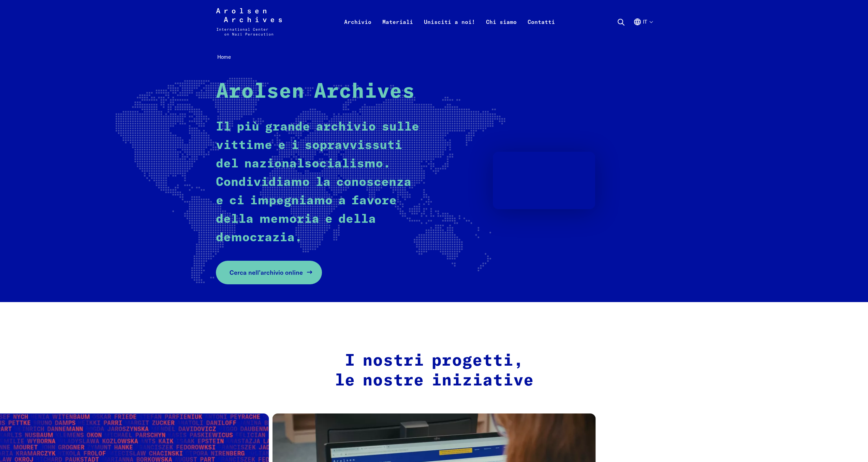 This screenshot has width=868, height=462. What do you see at coordinates (266, 272) in the screenshot?
I see `span: Cerca nell’archivio online` at bounding box center [266, 272].